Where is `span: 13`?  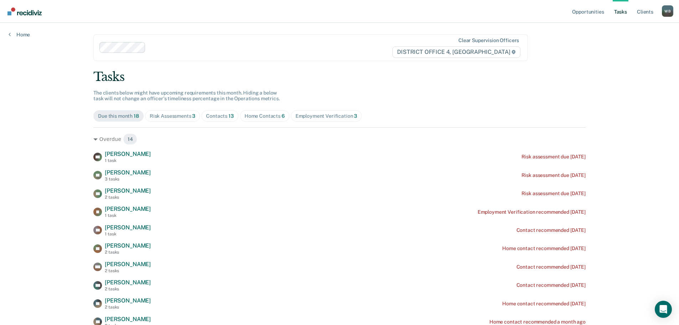
span: 13 is located at coordinates (231, 116).